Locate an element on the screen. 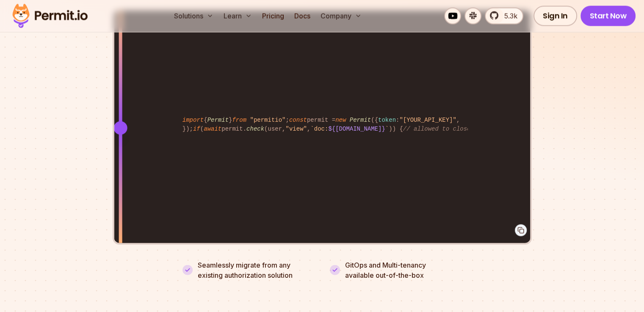 The image size is (644, 312). span: token is located at coordinates (387, 120).